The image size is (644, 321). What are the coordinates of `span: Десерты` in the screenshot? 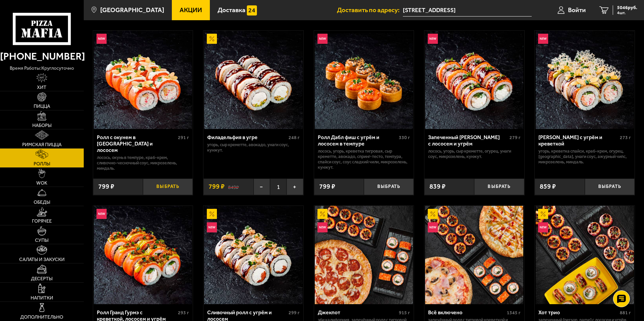 It's located at (42, 279).